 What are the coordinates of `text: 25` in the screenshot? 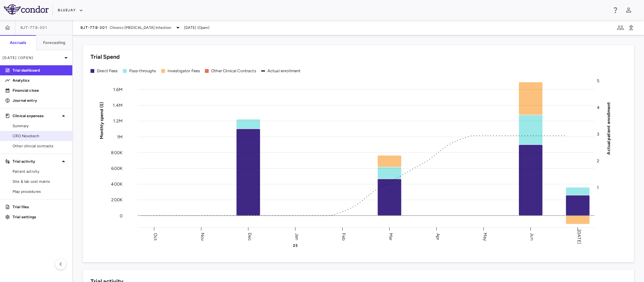 It's located at (295, 245).